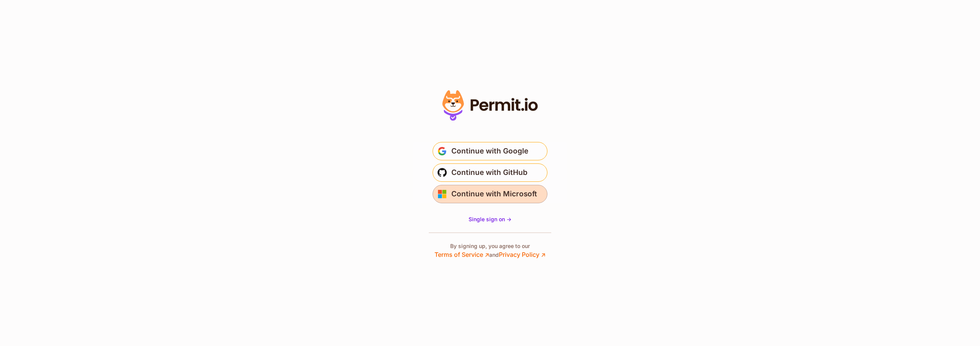 The width and height of the screenshot is (980, 346). What do you see at coordinates (490, 151) in the screenshot?
I see `span: Continue with Google` at bounding box center [490, 151].